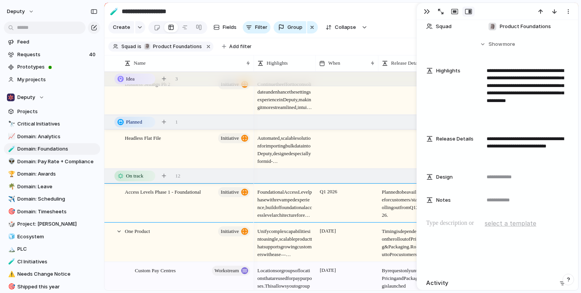 Image resolution: width=581 pixels, height=293 pixels. Describe the element at coordinates (57, 199) in the screenshot. I see `span: Domain: Scheduling` at that location.